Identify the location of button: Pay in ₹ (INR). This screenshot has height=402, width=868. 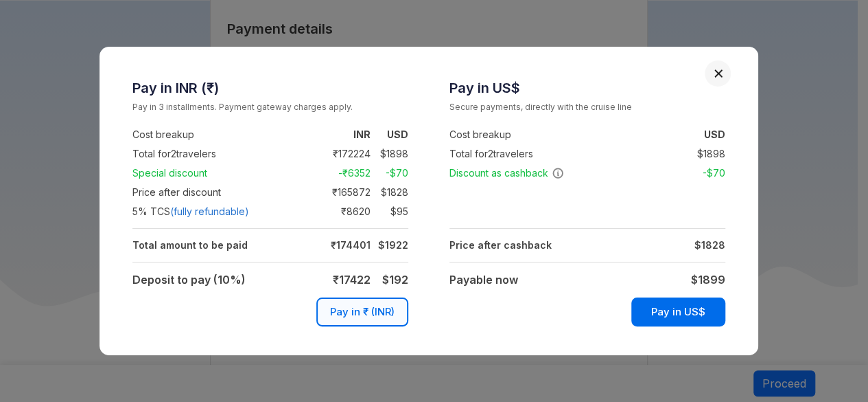
(363, 312).